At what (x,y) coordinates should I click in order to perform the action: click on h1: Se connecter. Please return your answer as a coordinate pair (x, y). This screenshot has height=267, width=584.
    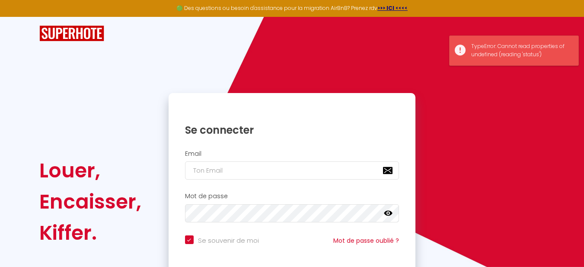
    Looking at the image, I should click on (292, 130).